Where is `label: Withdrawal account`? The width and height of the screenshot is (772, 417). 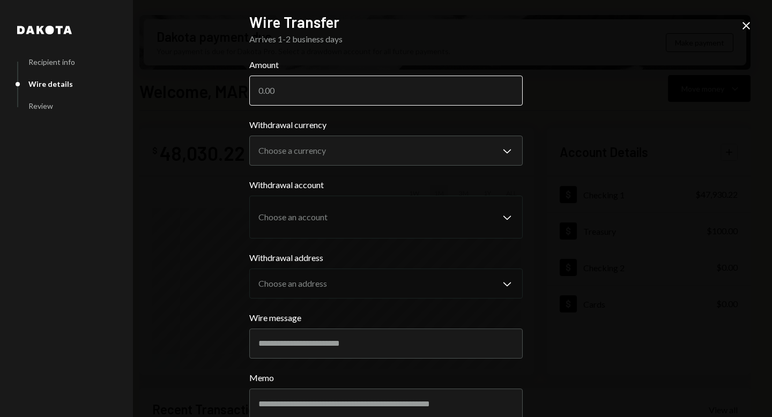
label: Withdrawal account is located at coordinates (386, 185).